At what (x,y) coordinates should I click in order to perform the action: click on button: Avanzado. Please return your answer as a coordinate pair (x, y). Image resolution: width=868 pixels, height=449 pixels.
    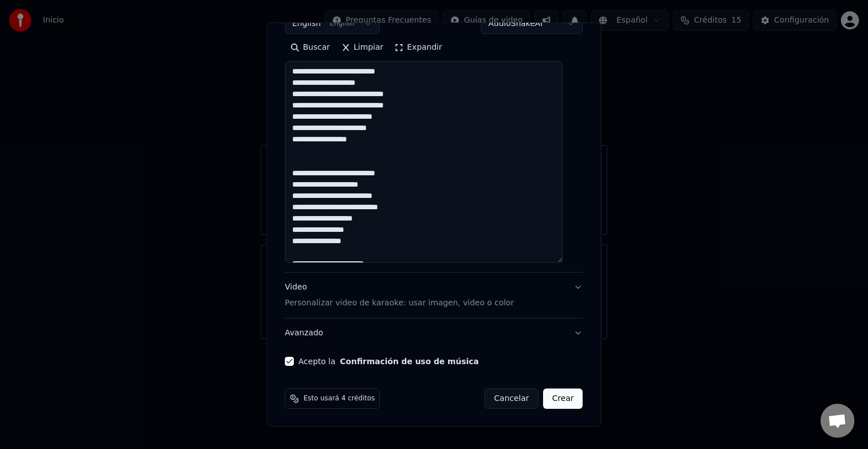
    Looking at the image, I should click on (434, 333).